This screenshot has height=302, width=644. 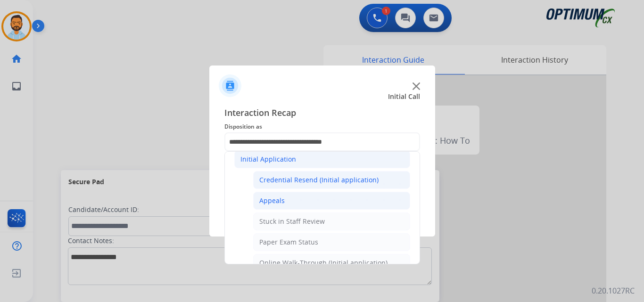 I want to click on div: Stuck in Staff Review, so click(x=292, y=222).